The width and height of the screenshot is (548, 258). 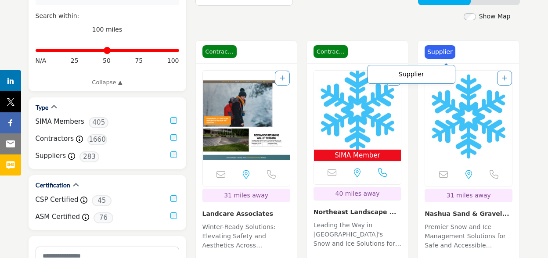 What do you see at coordinates (58, 217) in the screenshot?
I see `label: ASM Certified` at bounding box center [58, 217].